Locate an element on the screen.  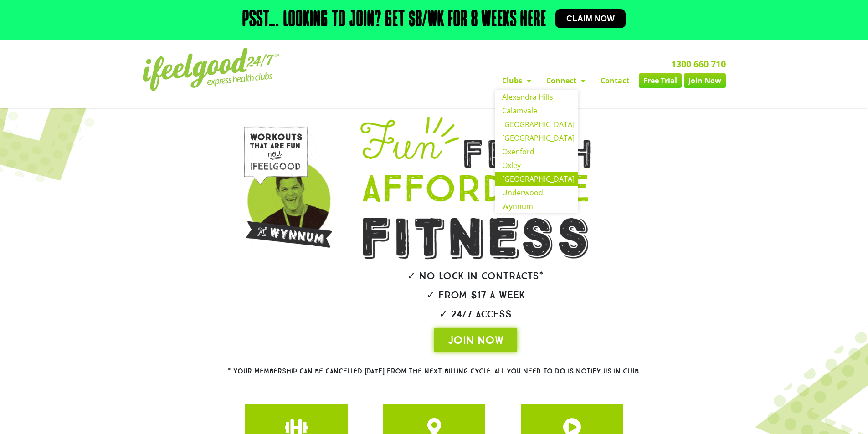
ul: Clubs is located at coordinates (536, 151).